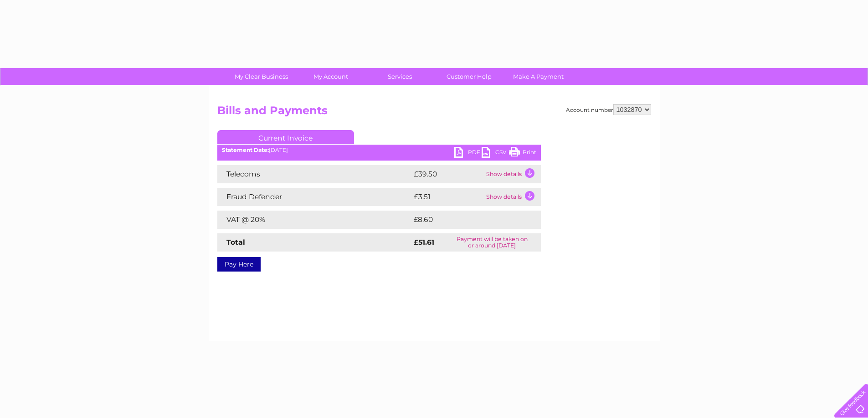 This screenshot has width=868, height=418. Describe the element at coordinates (448, 197) in the screenshot. I see `td: £3.51` at that location.